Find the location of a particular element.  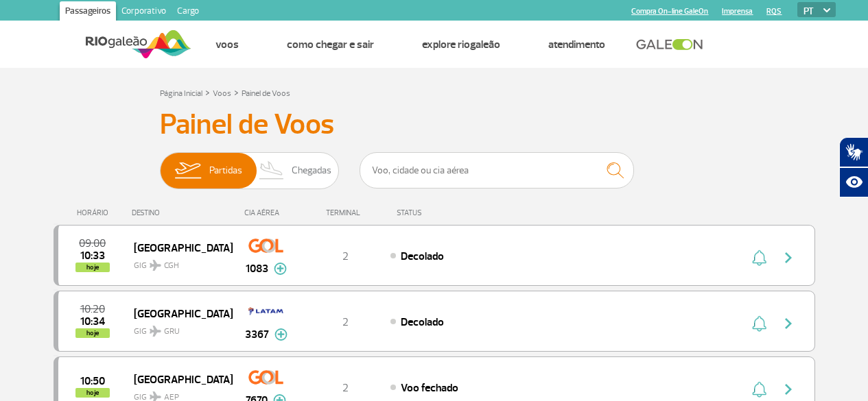

div: DESTINO is located at coordinates (182, 212).